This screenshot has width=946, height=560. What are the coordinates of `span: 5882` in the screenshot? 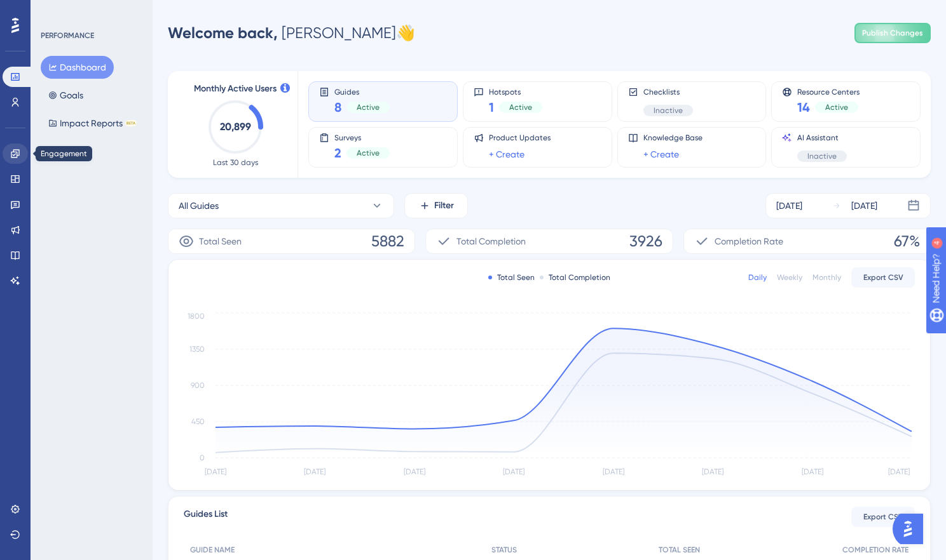 It's located at (388, 241).